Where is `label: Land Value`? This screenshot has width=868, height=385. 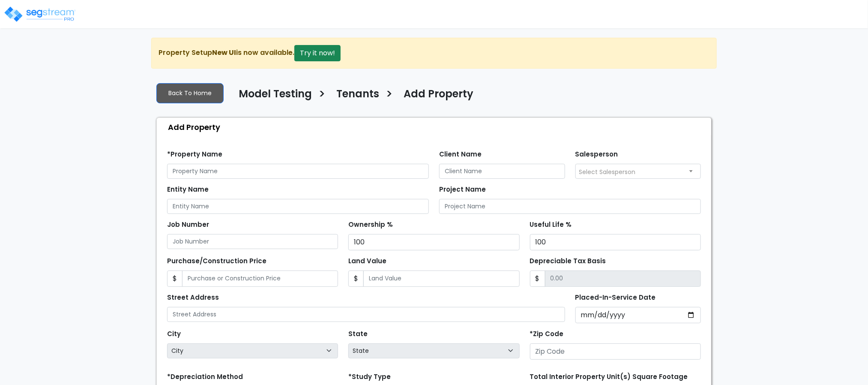
label: Land Value is located at coordinates (367, 261).